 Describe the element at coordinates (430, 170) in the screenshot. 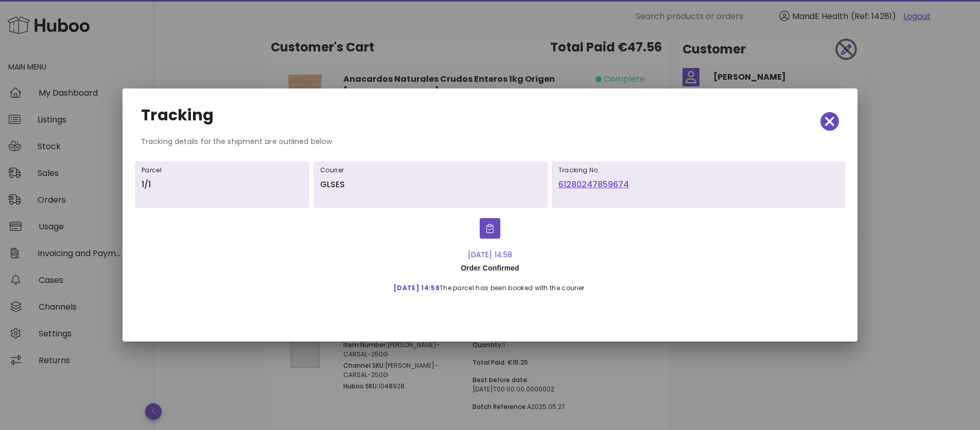

I see `h6: Courier` at that location.